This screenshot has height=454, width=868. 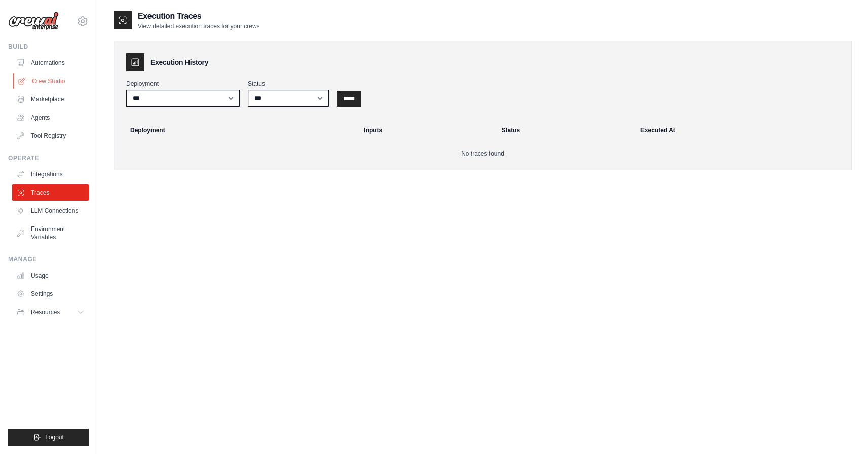 I want to click on a: Crew Studio, so click(x=51, y=81).